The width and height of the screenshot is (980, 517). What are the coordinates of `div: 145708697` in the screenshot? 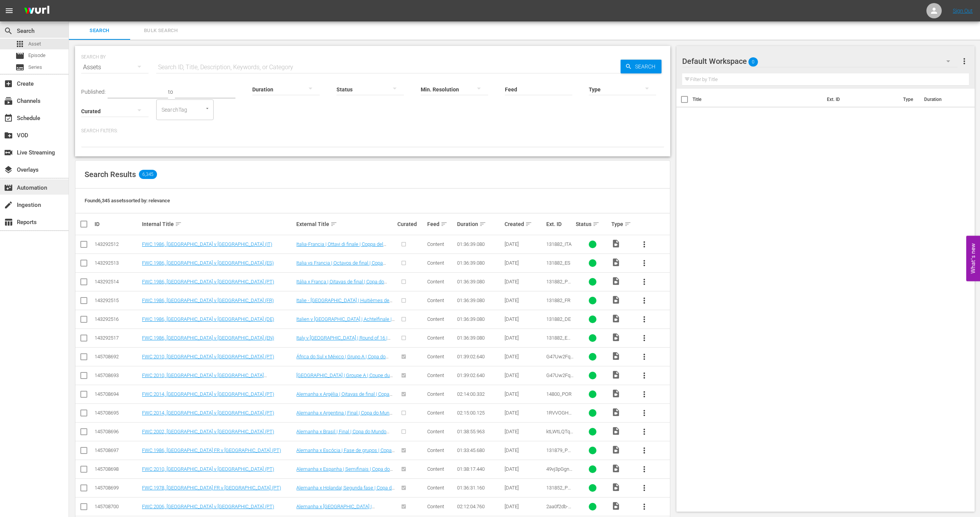 It's located at (117, 450).